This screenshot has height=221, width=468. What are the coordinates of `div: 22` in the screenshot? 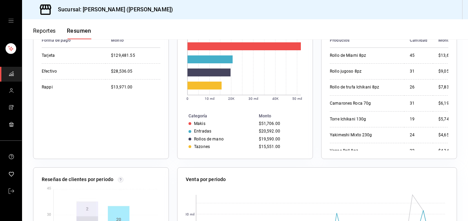 It's located at (418, 151).